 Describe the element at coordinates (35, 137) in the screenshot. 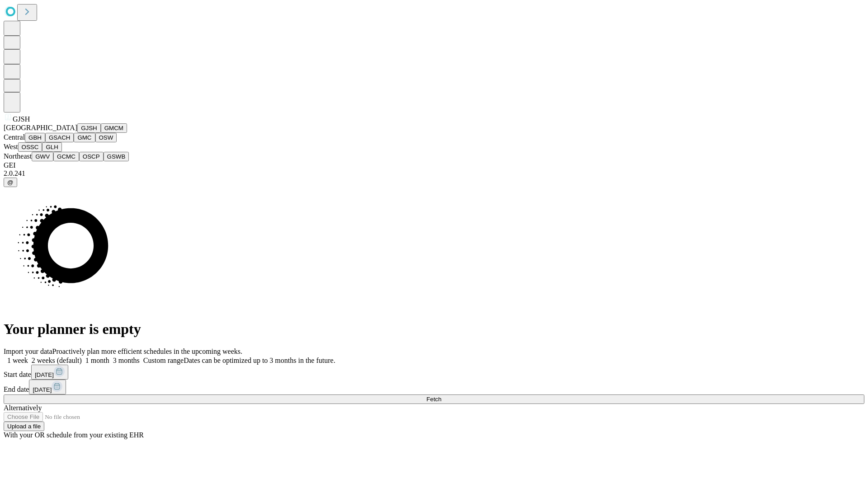

I see `button: GBH` at that location.